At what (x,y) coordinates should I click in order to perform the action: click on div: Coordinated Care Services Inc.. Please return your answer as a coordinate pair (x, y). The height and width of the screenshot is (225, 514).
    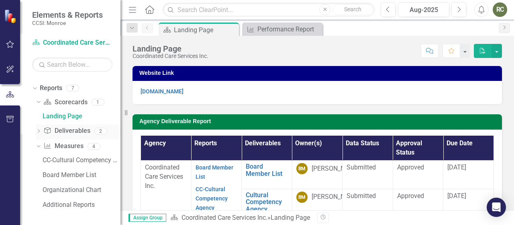
    Looking at the image, I should click on (170, 56).